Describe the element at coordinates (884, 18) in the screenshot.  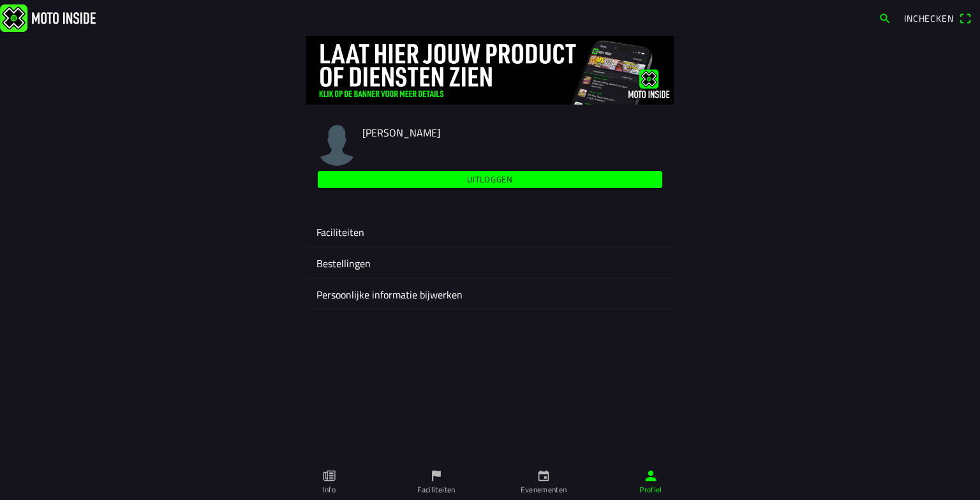
I see `a: search` at that location.